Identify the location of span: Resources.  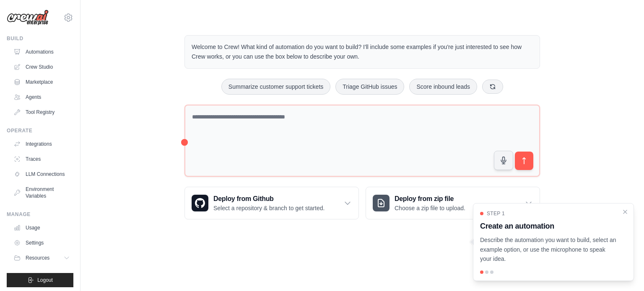
(37, 258).